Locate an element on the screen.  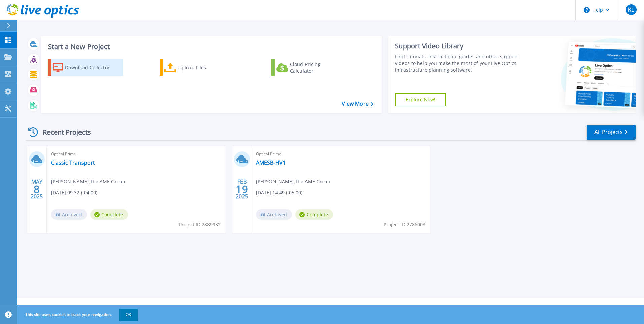
div: Upload Files is located at coordinates (205, 68).